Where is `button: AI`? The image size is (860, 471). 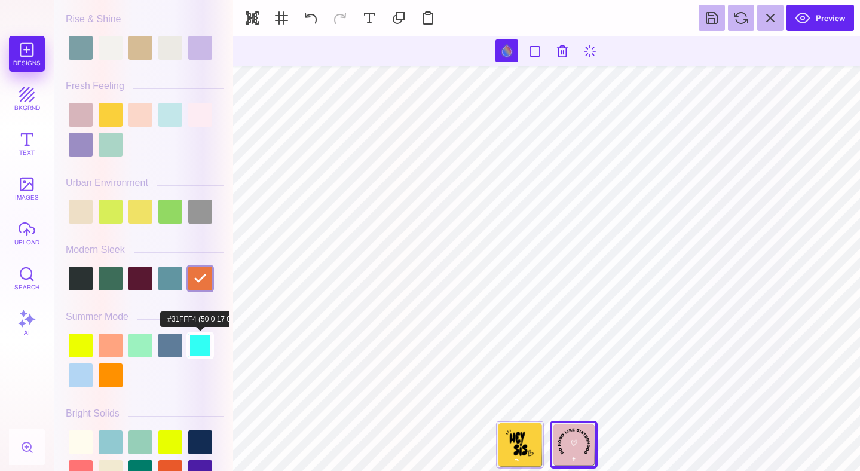
button: AI is located at coordinates (27, 323).